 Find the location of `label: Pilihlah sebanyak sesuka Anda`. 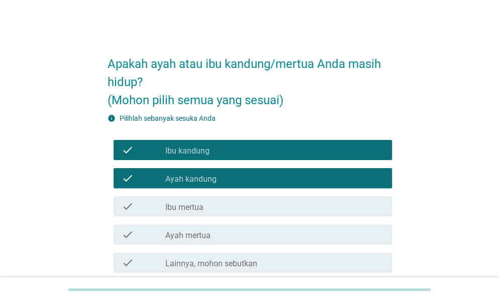

label: Pilihlah sebanyak sesuka Anda is located at coordinates (167, 118).